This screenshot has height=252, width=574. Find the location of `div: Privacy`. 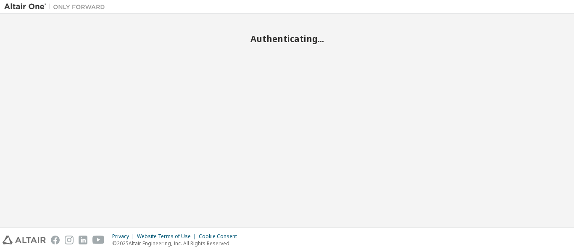

div: Privacy is located at coordinates (124, 236).